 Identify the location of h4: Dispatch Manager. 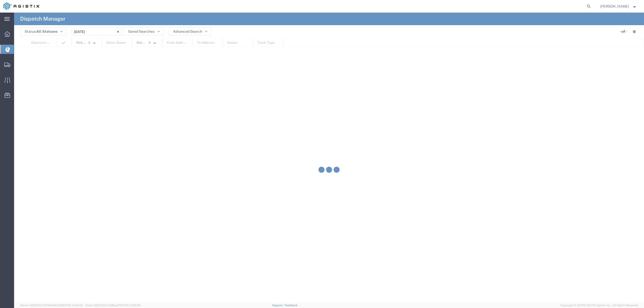
(43, 19).